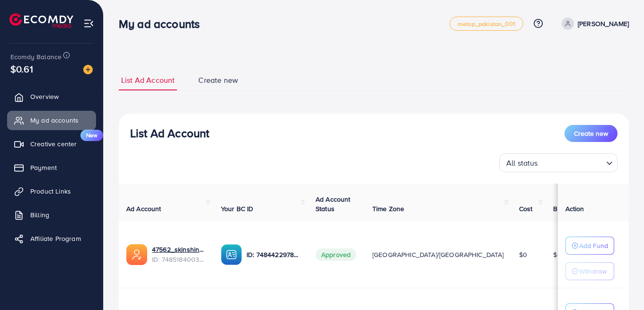 The image size is (644, 310). Describe the element at coordinates (41, 21) in the screenshot. I see `a: logo` at that location.